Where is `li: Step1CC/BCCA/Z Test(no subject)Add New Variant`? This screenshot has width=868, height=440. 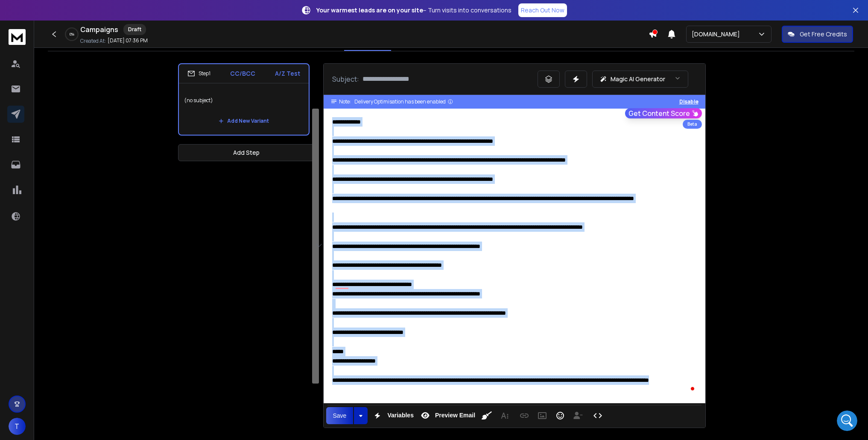
li: Step1CC/BCCA/Z Test(no subject)Add New Variant is located at coordinates (244, 99).